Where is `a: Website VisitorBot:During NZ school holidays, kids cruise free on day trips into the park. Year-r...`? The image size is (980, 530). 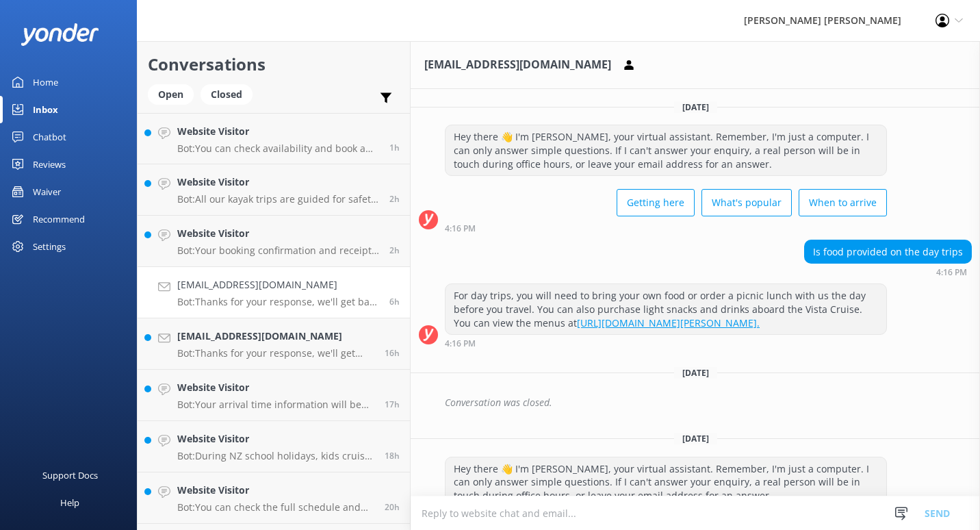 a: Website VisitorBot:During NZ school holidays, kids cruise free on day trips into the park. Year-r... is located at coordinates (274, 446).